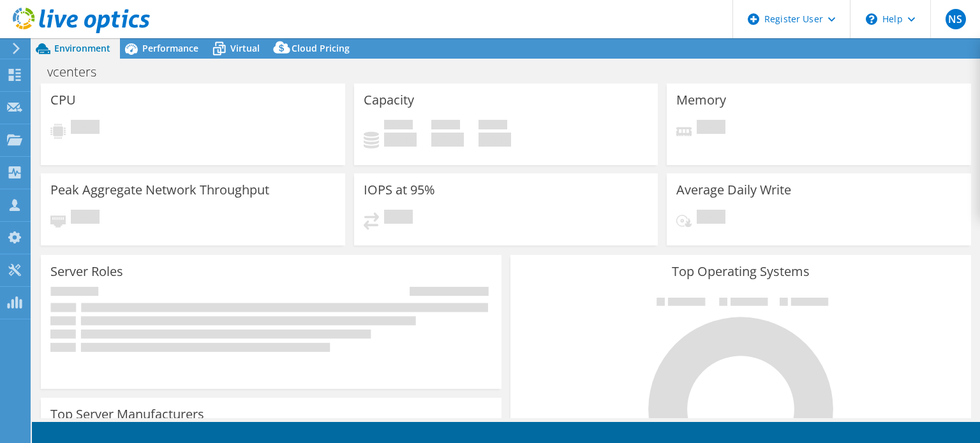  Describe the element at coordinates (734, 190) in the screenshot. I see `h3: Average Daily Write` at that location.